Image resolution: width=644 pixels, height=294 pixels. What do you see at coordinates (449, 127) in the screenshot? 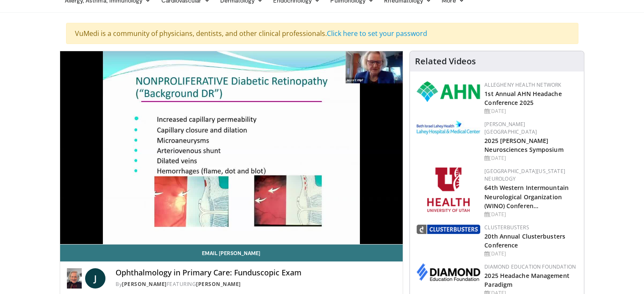
I see `img: e7977282-282c-4444-820d-7cc2733560fd.jpg.150x105_q85_autocrop_double_scale_upscale_version-0.2.jpg` at bounding box center [449, 127].